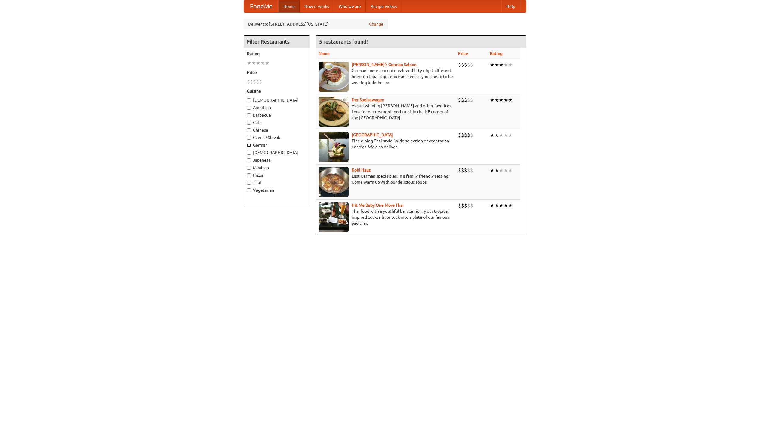 This screenshot has height=425, width=770. I want to click on input: Vegetarian, so click(249, 190).